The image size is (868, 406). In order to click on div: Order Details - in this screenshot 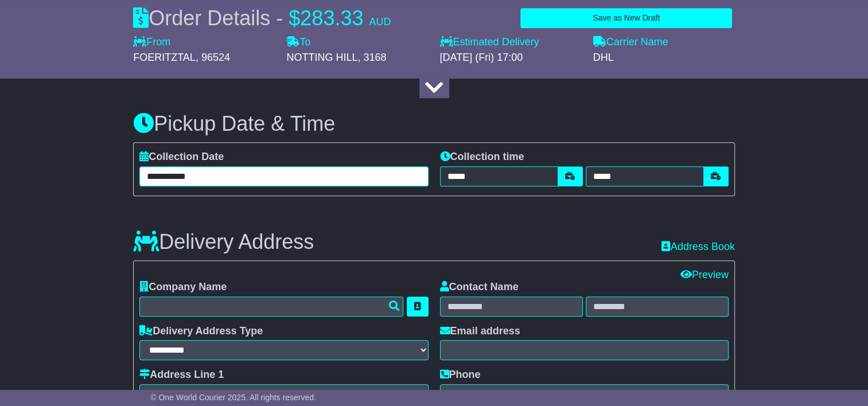, I will do `click(262, 18)`.